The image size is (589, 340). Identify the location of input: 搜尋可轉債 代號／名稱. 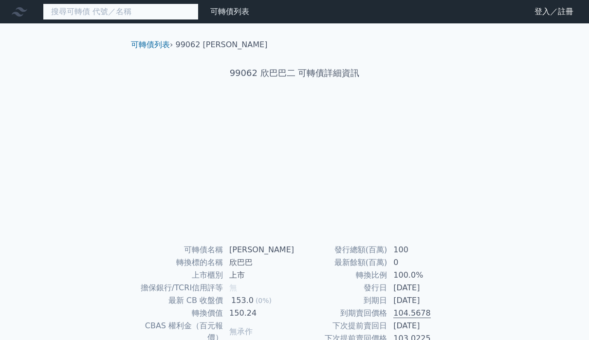
(121, 12).